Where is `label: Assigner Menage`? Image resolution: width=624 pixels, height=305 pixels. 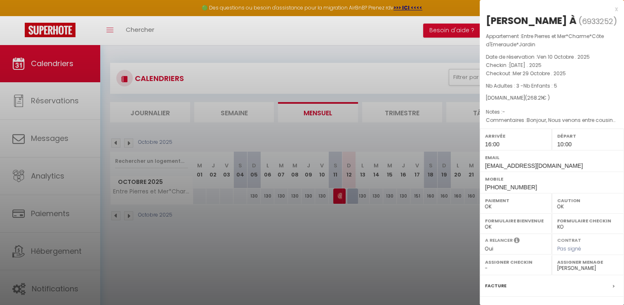 label: Assigner Menage is located at coordinates (588, 262).